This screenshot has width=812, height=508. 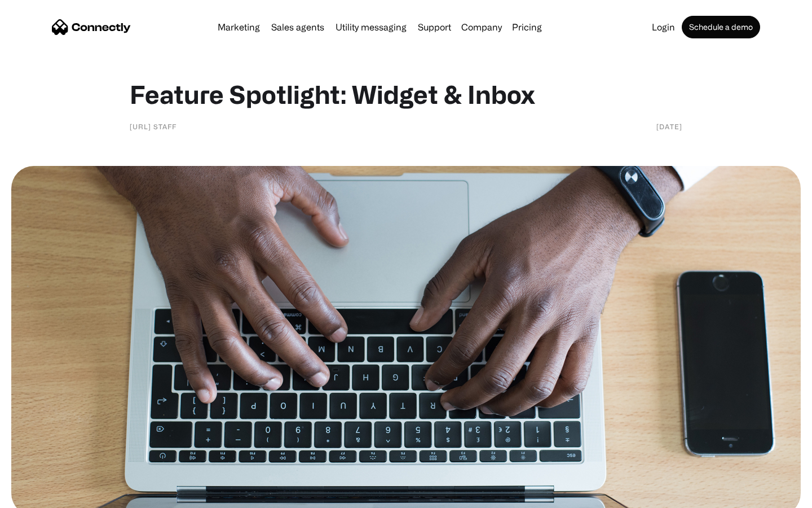 I want to click on a: Pricing, so click(x=526, y=27).